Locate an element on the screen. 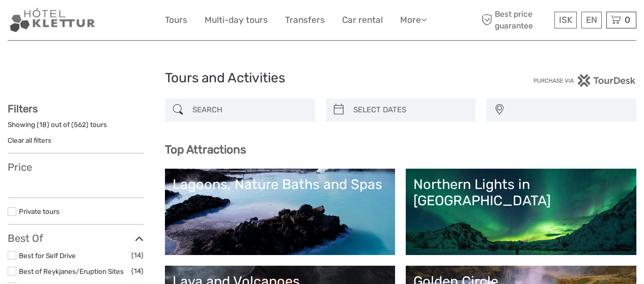 The height and width of the screenshot is (284, 644). a: Lagoons, Nature Baths and Spas is located at coordinates (280, 212).